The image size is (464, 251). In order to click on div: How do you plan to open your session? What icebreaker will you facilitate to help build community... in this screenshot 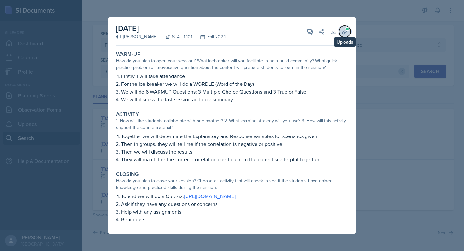, I will do `click(232, 64)`.